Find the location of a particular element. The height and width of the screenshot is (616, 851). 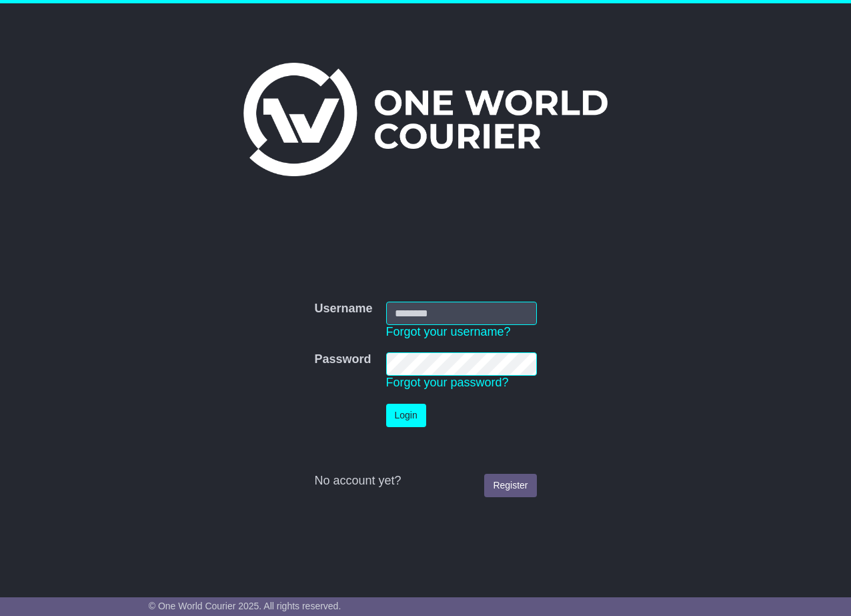

span: © One World Courier 2025. All rights reserved. is located at coordinates (245, 606).